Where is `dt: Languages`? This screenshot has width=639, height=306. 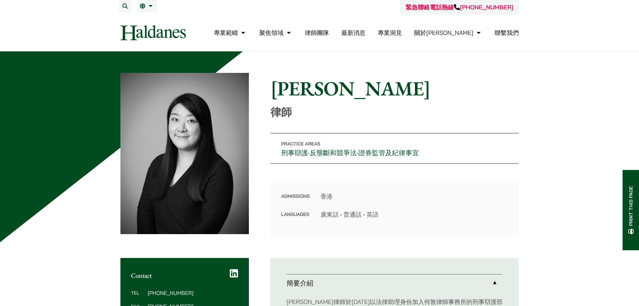 dt: Languages is located at coordinates (295, 214).